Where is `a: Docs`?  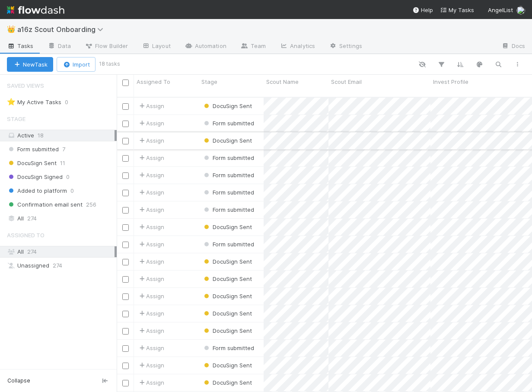
a: Docs is located at coordinates (513, 47).